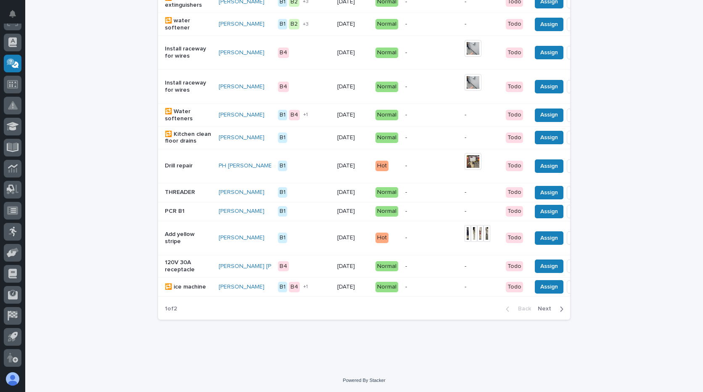  What do you see at coordinates (188, 287) in the screenshot?
I see `p: 🔁 ice machine` at bounding box center [188, 287].